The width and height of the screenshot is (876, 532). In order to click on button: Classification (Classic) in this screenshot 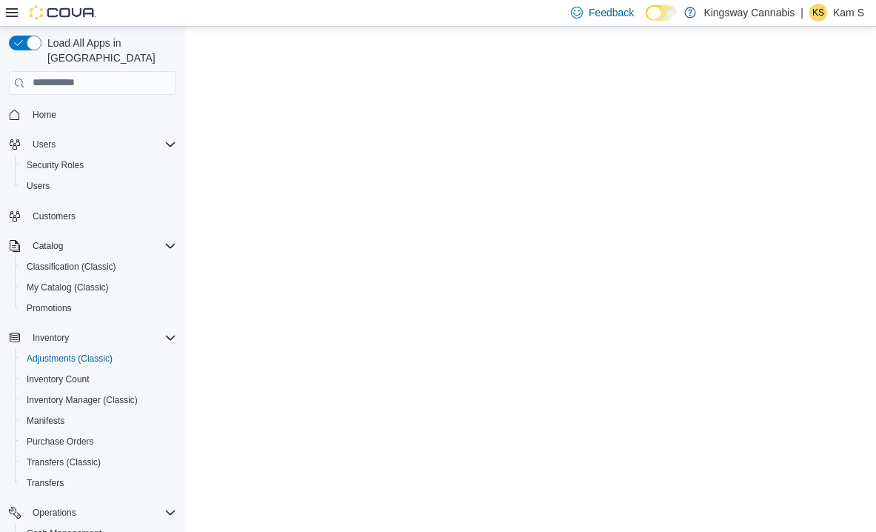, I will do `click(98, 267)`.